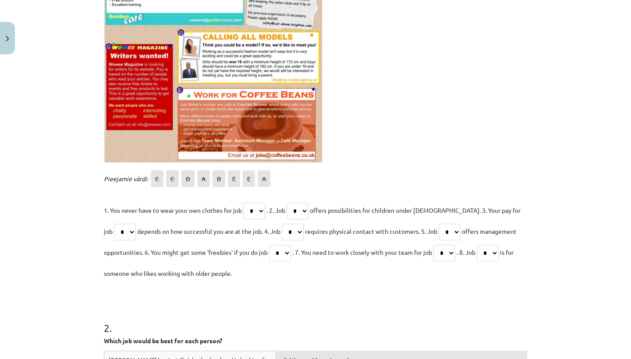  Describe the element at coordinates (126, 179) in the screenshot. I see `span: Pieejamie vārdi:` at that location.